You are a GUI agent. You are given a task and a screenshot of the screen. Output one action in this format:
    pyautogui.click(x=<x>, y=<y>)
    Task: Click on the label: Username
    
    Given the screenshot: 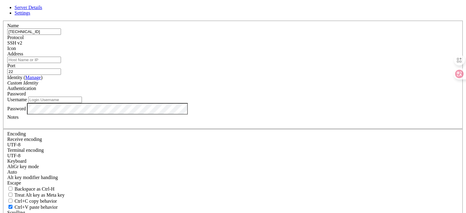 What is the action you would take?
    pyautogui.click(x=17, y=100)
    